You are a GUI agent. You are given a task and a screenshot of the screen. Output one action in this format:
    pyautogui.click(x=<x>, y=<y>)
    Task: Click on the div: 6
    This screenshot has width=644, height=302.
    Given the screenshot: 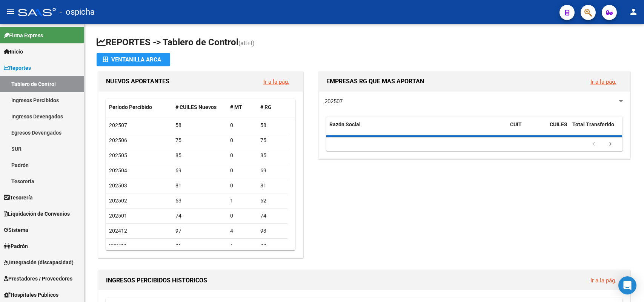 What is the action you would take?
    pyautogui.click(x=242, y=246)
    